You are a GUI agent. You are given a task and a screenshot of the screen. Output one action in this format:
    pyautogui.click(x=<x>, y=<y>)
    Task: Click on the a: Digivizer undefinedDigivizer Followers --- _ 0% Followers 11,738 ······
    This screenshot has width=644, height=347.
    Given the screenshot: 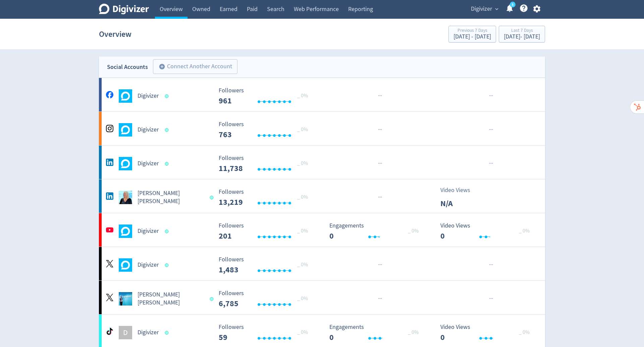 What is the action you would take?
    pyautogui.click(x=322, y=162)
    